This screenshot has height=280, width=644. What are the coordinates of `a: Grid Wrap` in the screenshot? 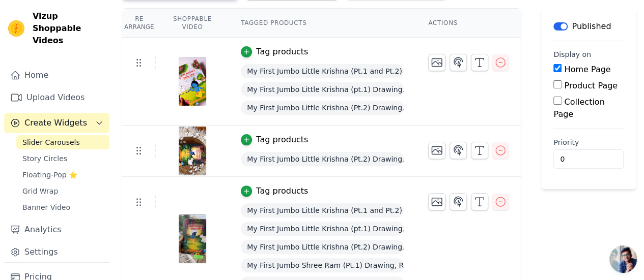 It's located at (63, 191).